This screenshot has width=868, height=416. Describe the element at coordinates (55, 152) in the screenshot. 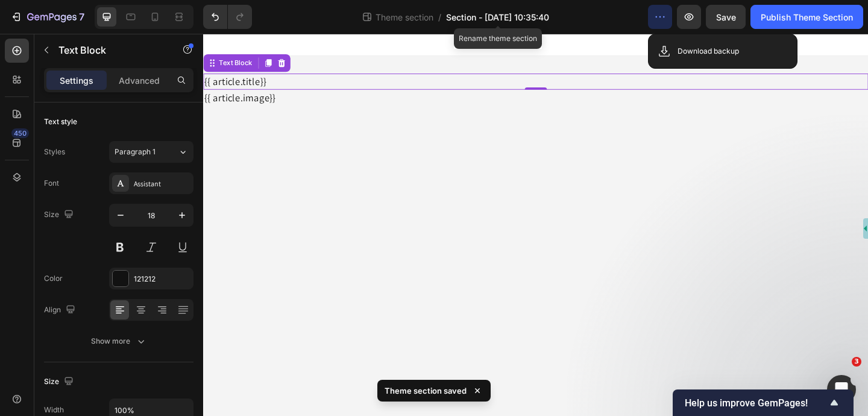

I see `div: Styles` at that location.